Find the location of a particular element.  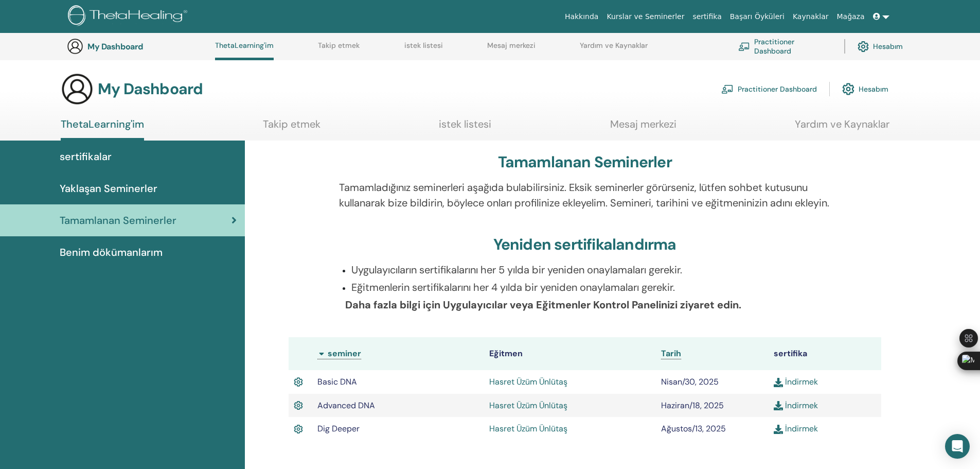

a: sertifika is located at coordinates (707, 16).